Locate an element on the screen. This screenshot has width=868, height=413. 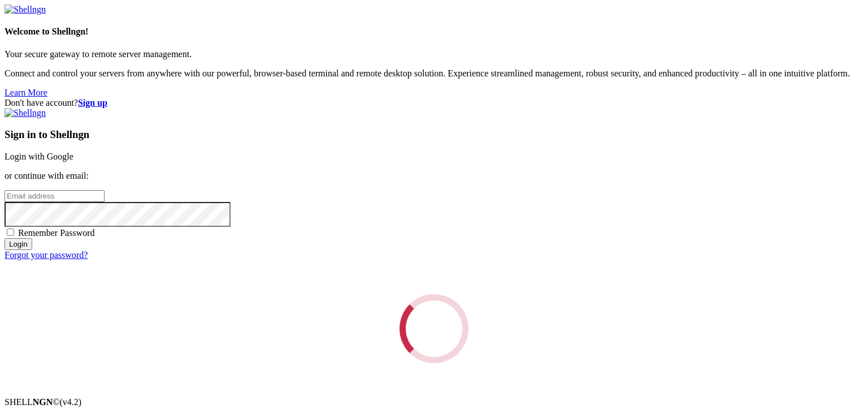
b: NGN is located at coordinates (43, 402).